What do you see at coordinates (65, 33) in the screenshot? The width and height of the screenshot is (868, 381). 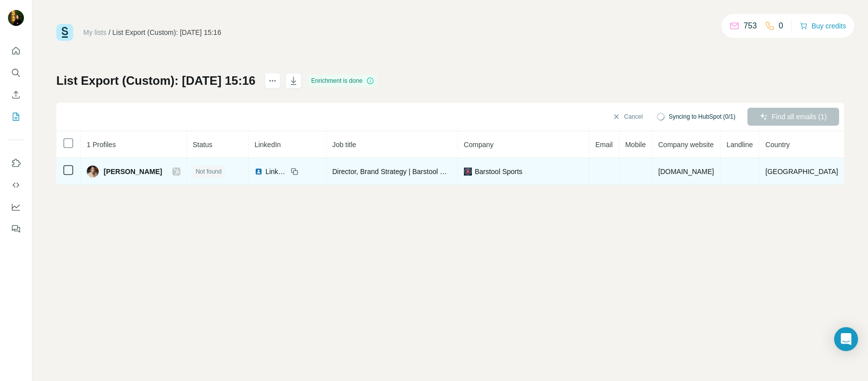 I see `img: Surfe Logo` at bounding box center [65, 33].